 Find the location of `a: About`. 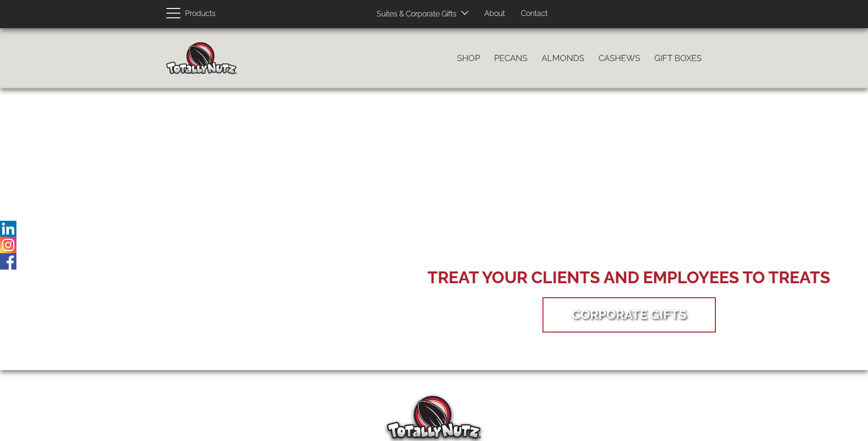

a: About is located at coordinates (495, 14).